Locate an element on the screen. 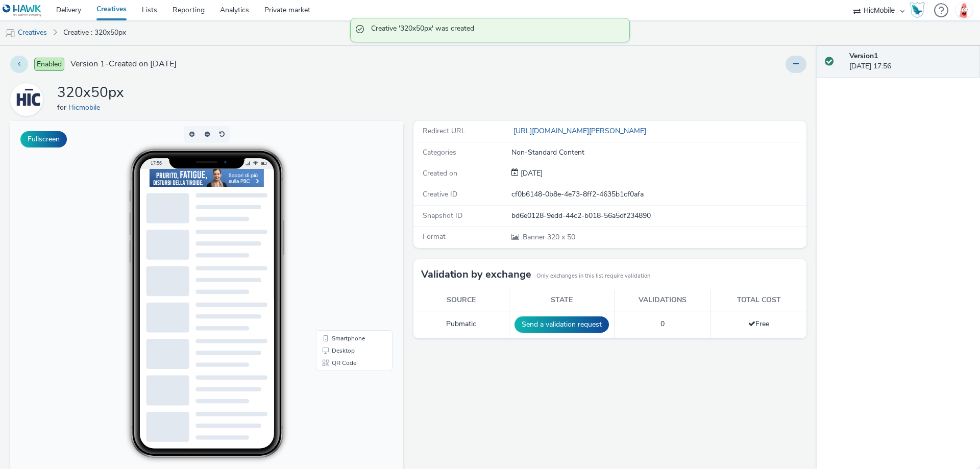  span: 0 is located at coordinates (663, 324).